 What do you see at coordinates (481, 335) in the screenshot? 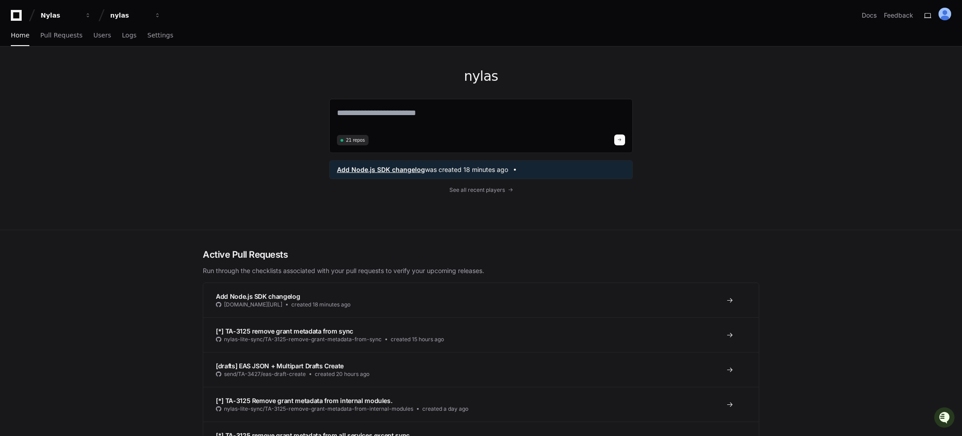
I see `a: [*] TA-3125 remove grant metadata from syncnylas-lite-sync/TA-3125-remove-grant-metadata-from-syn...` at bounding box center [481, 335].